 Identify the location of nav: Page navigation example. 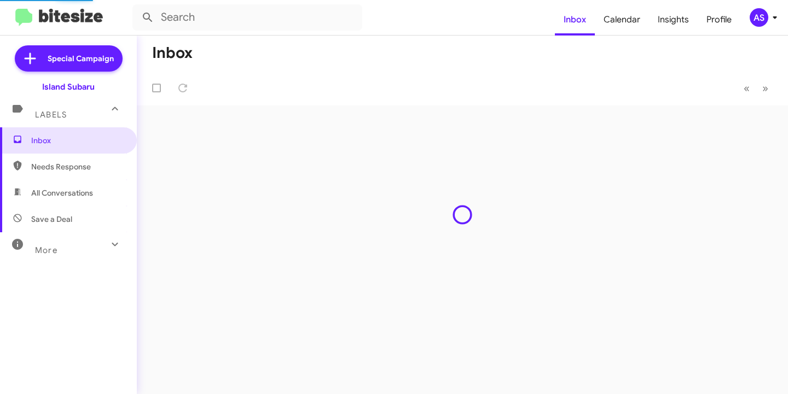
(756, 88).